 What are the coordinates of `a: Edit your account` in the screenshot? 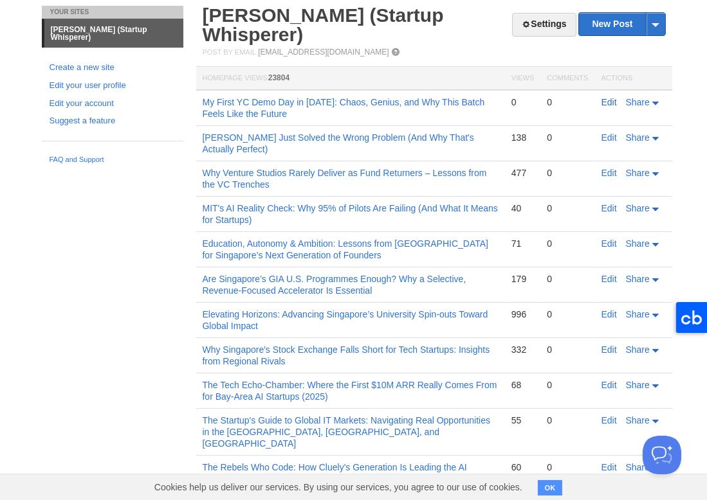 It's located at (113, 104).